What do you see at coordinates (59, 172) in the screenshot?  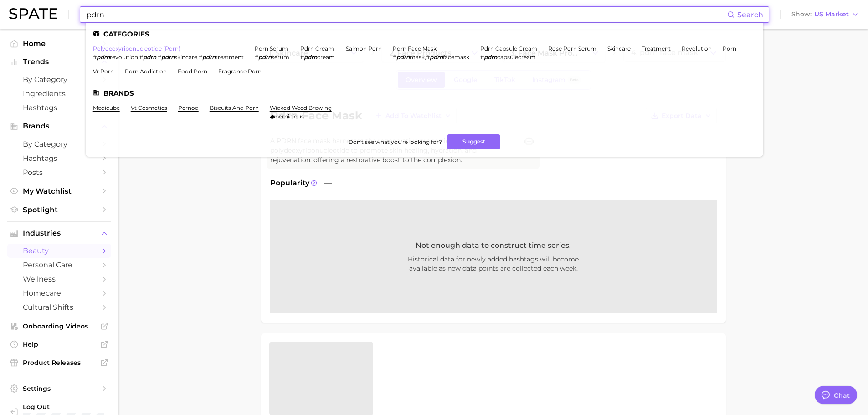 I see `a: Posts` at bounding box center [59, 172].